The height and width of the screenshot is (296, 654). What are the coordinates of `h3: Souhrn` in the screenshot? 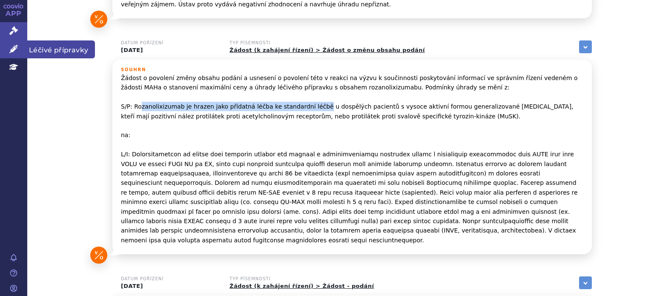 It's located at (352, 70).